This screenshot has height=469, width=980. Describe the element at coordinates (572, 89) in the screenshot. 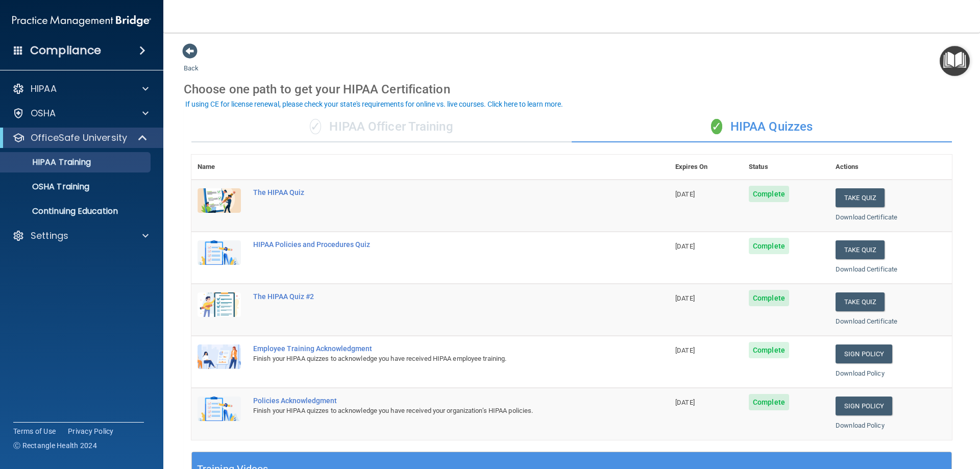

I see `div: Choose one path to get your HIPAA Certification` at that location.